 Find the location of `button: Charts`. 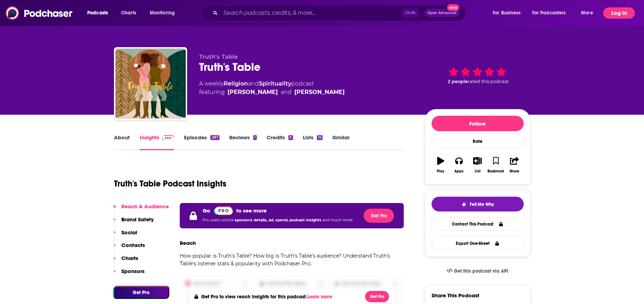

button: Charts is located at coordinates (126, 261).